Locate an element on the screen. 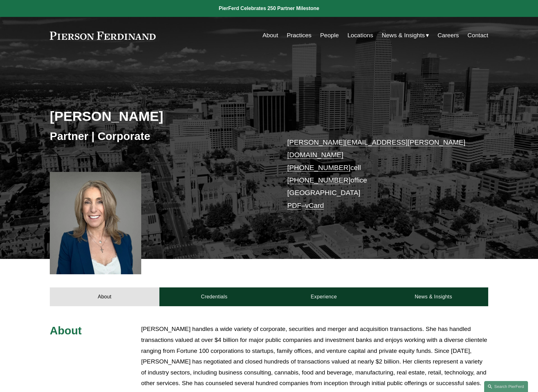 This screenshot has width=538, height=392. a: vCard is located at coordinates (315, 206).